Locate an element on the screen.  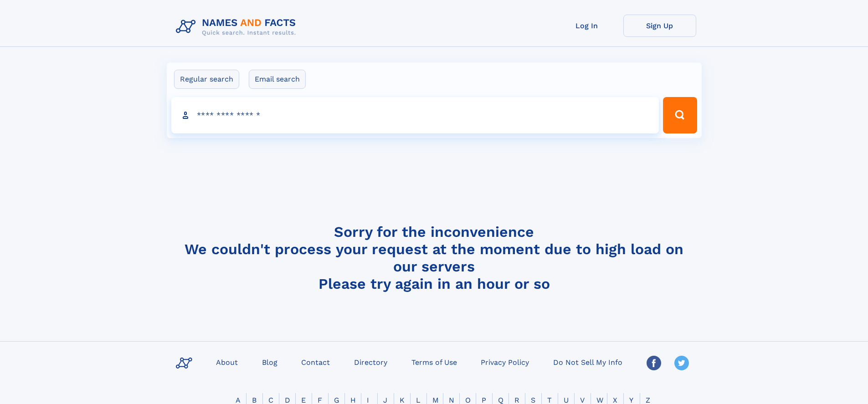
a: Contact is located at coordinates (316, 361).